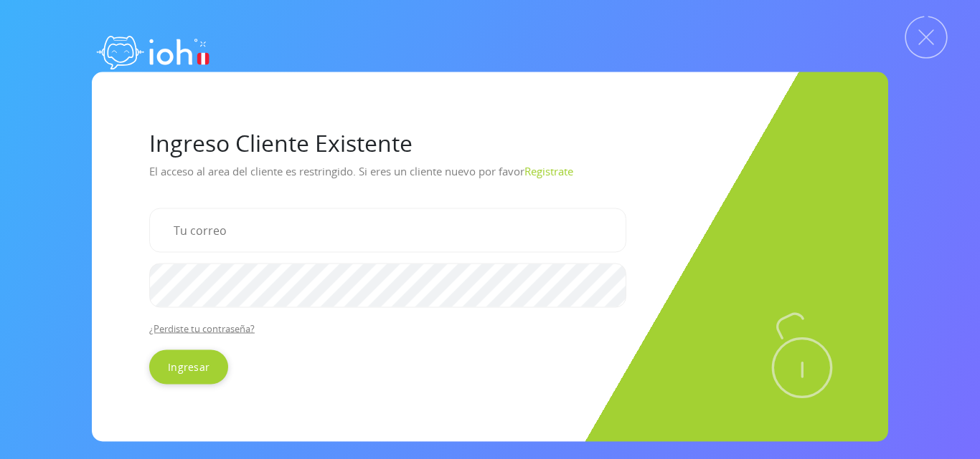 Image resolution: width=980 pixels, height=459 pixels. Describe the element at coordinates (387, 230) in the screenshot. I see `input: Tu correo` at that location.